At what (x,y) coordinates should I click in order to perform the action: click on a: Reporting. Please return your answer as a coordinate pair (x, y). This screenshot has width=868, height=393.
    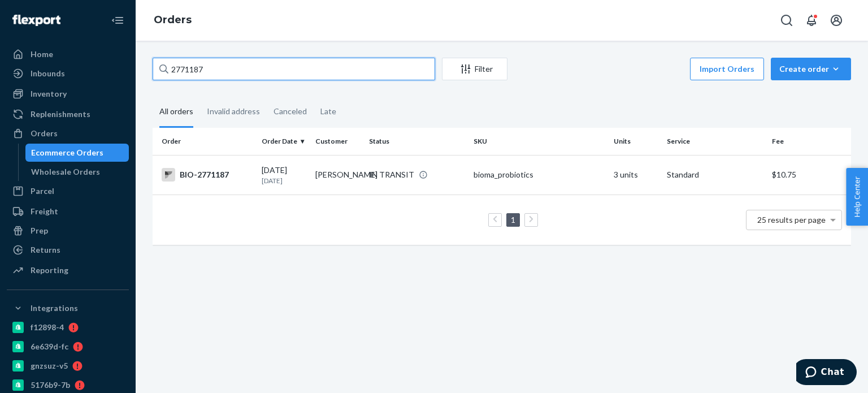
    Looking at the image, I should click on (67, 270).